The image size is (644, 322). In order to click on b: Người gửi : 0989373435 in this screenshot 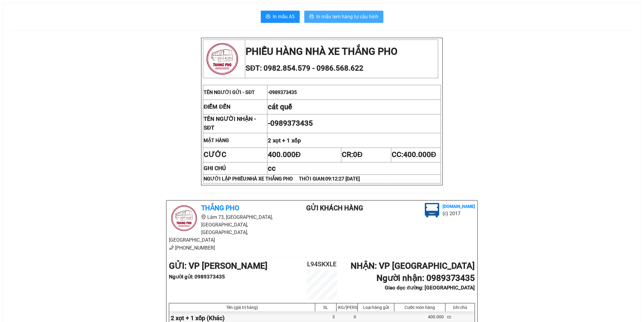, I will do `click(197, 277)`.